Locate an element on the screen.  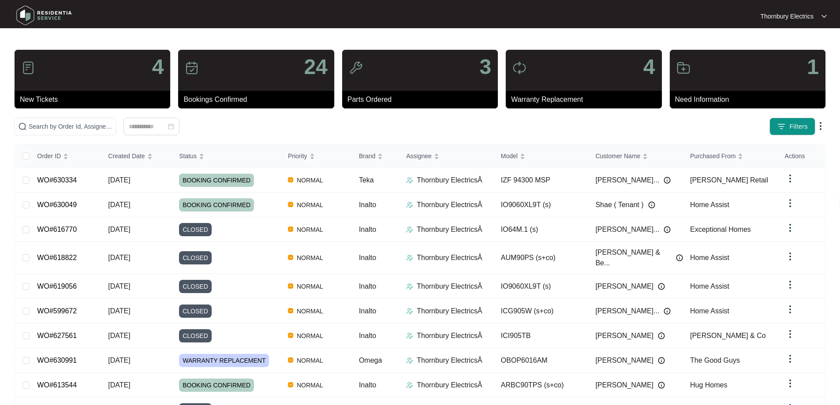
span: Brand is located at coordinates (367, 156).